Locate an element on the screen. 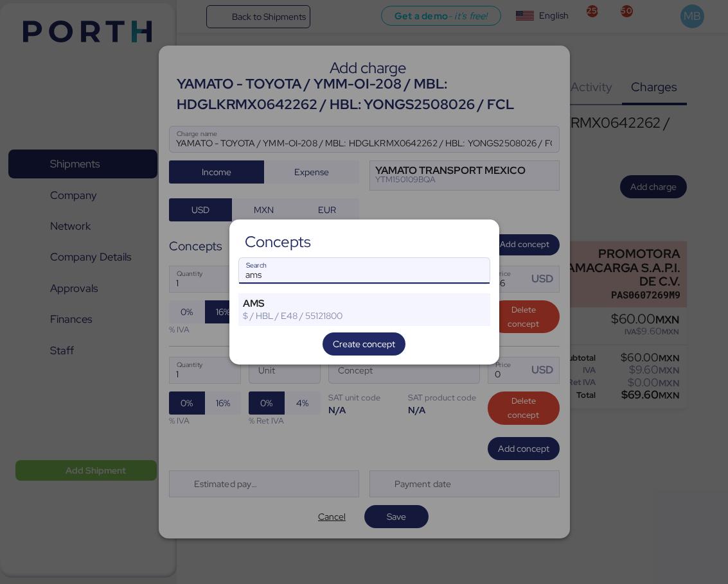 The height and width of the screenshot is (584, 728). button: Create concept is located at coordinates (364, 344).